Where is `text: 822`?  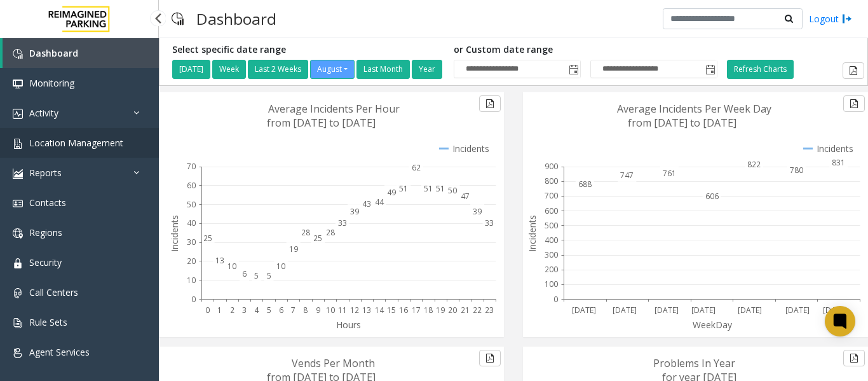
text: 822 is located at coordinates (754, 164).